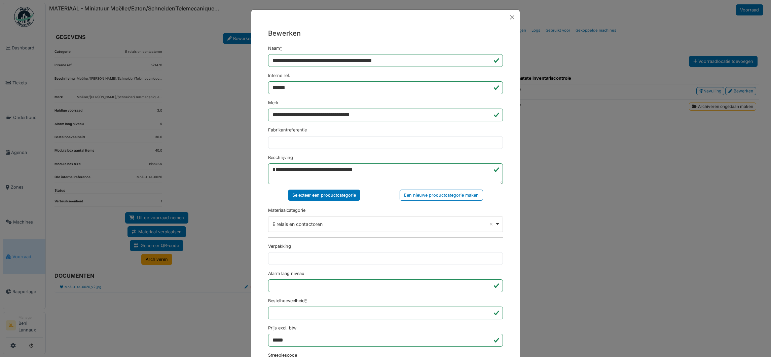 The height and width of the screenshot is (357, 771). What do you see at coordinates (279, 75) in the screenshot?
I see `label: Interne ref.` at bounding box center [279, 75].